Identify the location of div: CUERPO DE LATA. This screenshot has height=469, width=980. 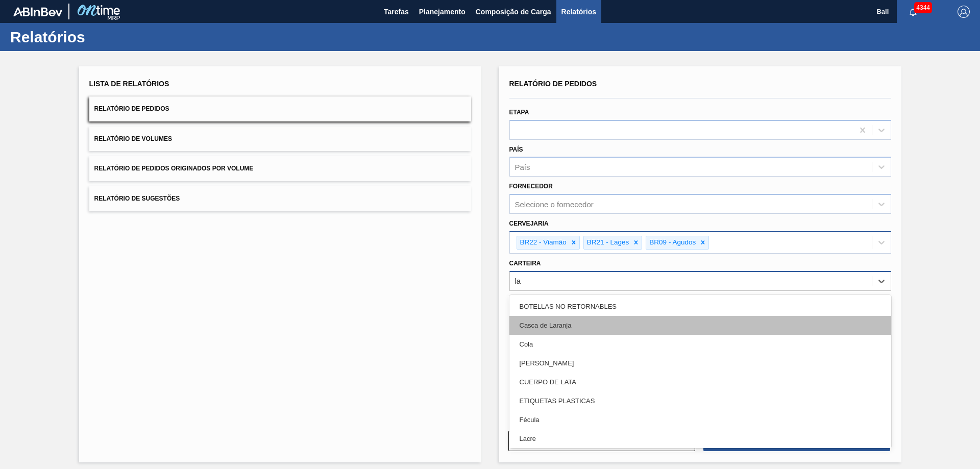
(700, 382).